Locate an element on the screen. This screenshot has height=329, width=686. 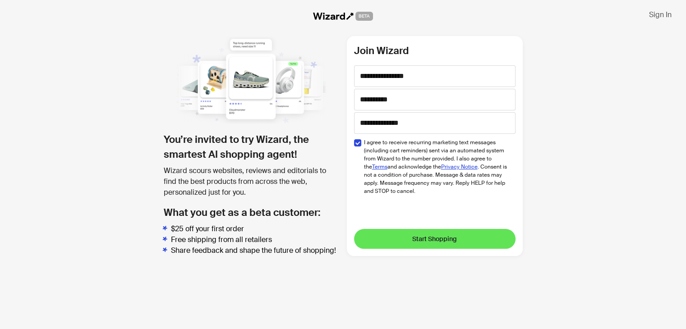
span: Start Shopping is located at coordinates (434, 239).